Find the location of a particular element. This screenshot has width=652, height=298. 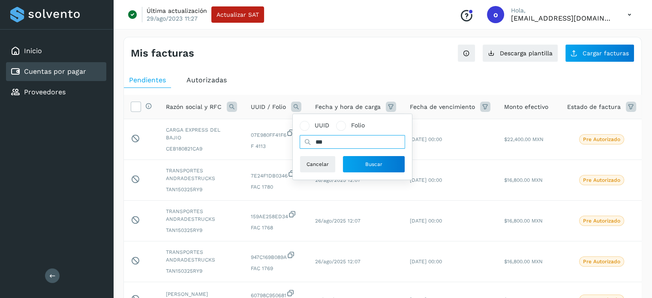

span: FAC 1780 is located at coordinates (276, 187).